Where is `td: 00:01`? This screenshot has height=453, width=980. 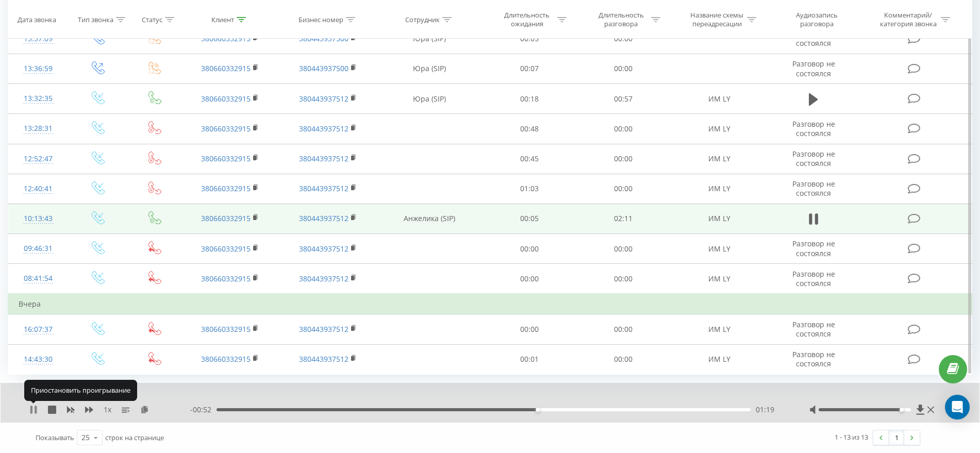 td: 00:01 is located at coordinates (529, 359).